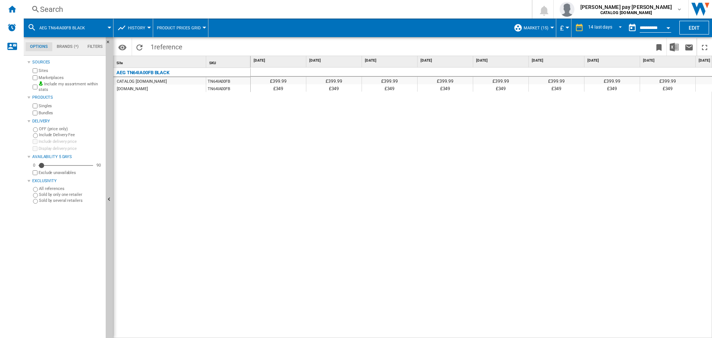 The image size is (712, 338). What do you see at coordinates (137, 28) in the screenshot?
I see `span: History` at bounding box center [137, 28].